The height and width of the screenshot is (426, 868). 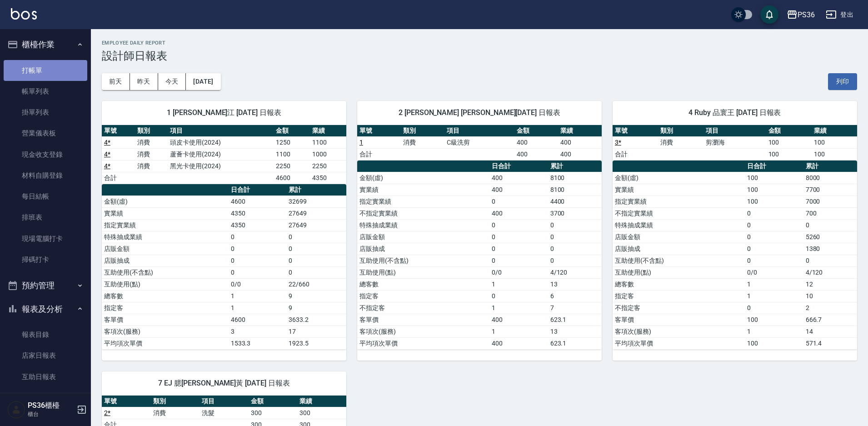 I want to click on a: 店家日報表, so click(x=45, y=355).